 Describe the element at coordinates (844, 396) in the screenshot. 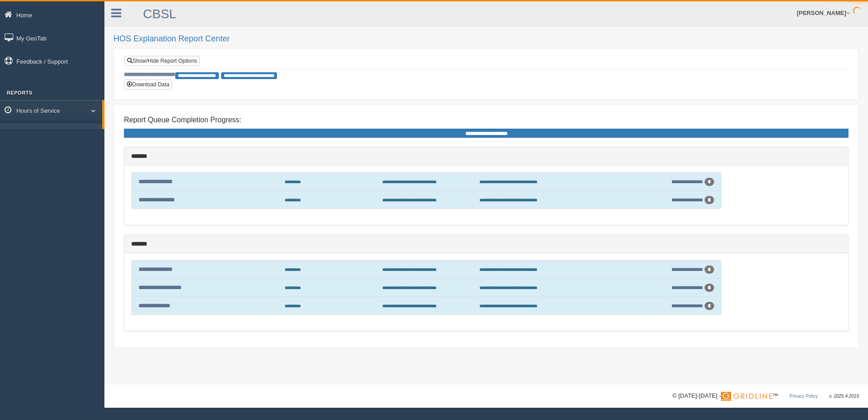

I see `span: v. 2025.4.2019` at that location.